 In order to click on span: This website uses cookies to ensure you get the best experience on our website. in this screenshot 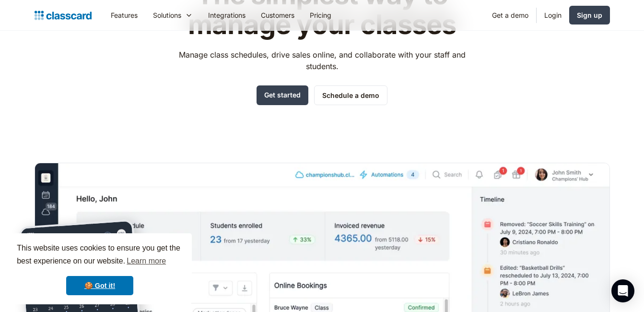, I will do `click(100, 255)`.